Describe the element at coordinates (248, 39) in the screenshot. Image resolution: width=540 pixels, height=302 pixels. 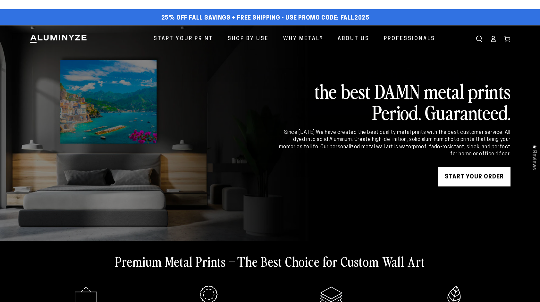
I see `span: Shop By Use` at that location.